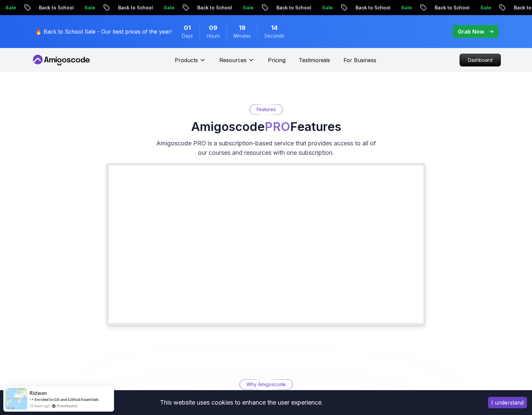 This screenshot has height=415, width=532. What do you see at coordinates (190, 63) in the screenshot?
I see `button: Products` at bounding box center [190, 63].